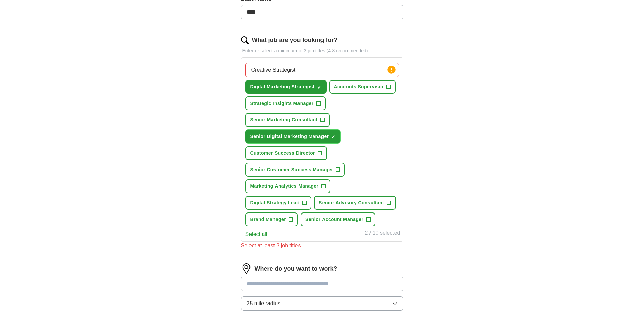  I want to click on span: Accounts Supervisor, so click(359, 87).